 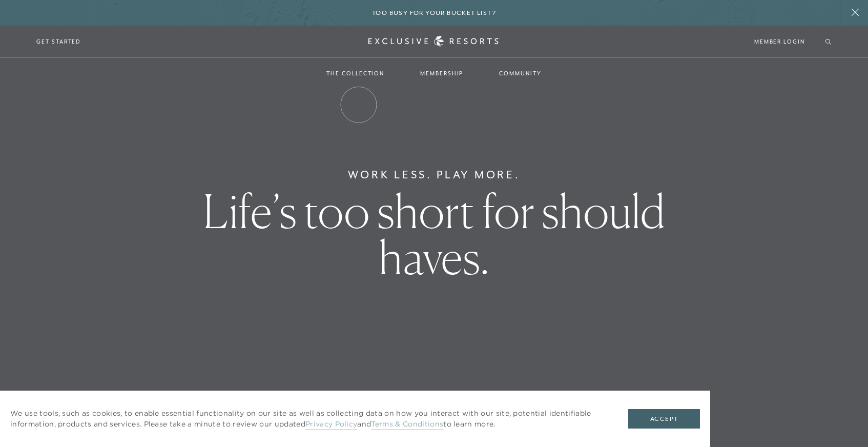 I want to click on a: Terms & Conditions, so click(x=407, y=424).